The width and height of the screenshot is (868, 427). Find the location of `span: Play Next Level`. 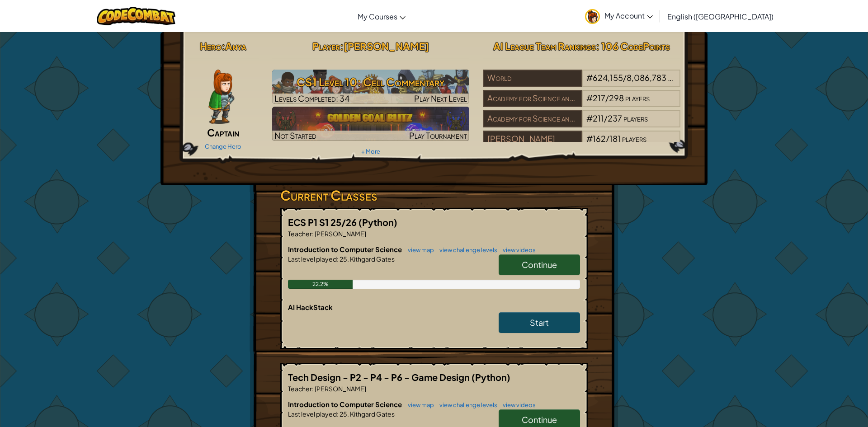

span: Play Next Level is located at coordinates (440, 98).